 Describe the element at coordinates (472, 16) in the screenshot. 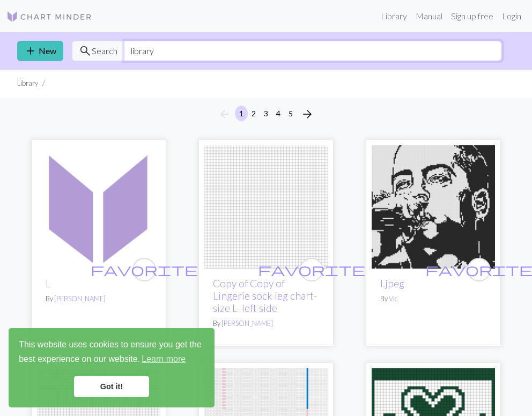

I see `a: Sign up free` at that location.